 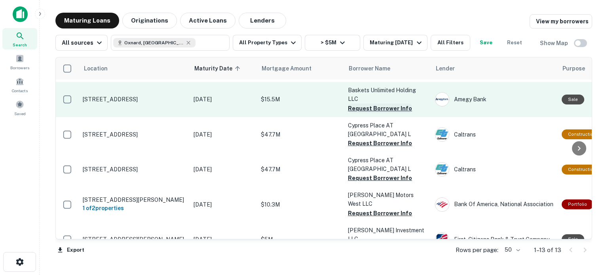 What do you see at coordinates (370, 69) in the screenshot?
I see `span: Borrower Name` at bounding box center [370, 69].